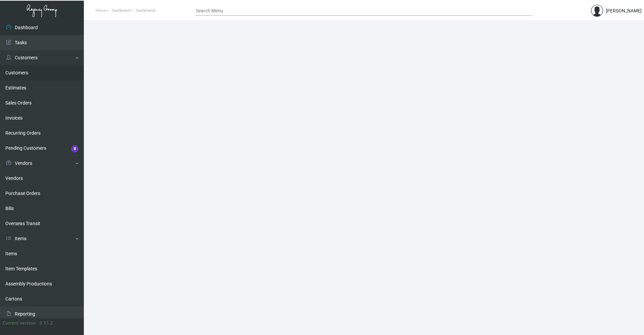  Describe the element at coordinates (597, 11) in the screenshot. I see `img: admin@bootstrapmaster.com` at that location.